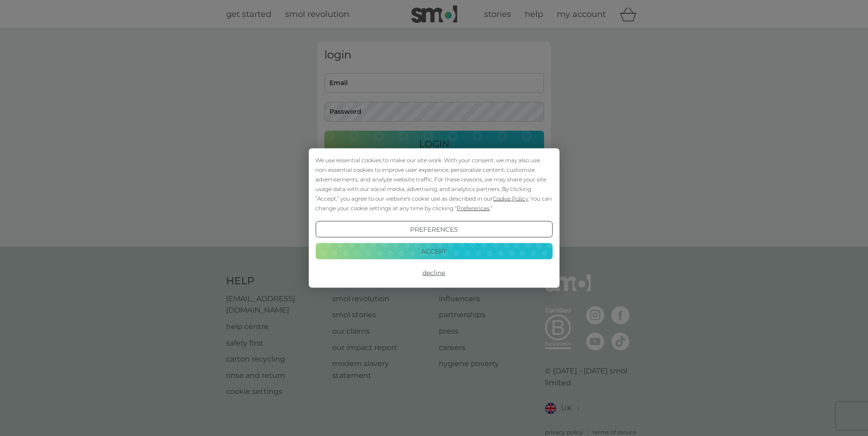 This screenshot has width=868, height=436. What do you see at coordinates (510, 198) in the screenshot?
I see `span: Cookie Policy` at bounding box center [510, 198].